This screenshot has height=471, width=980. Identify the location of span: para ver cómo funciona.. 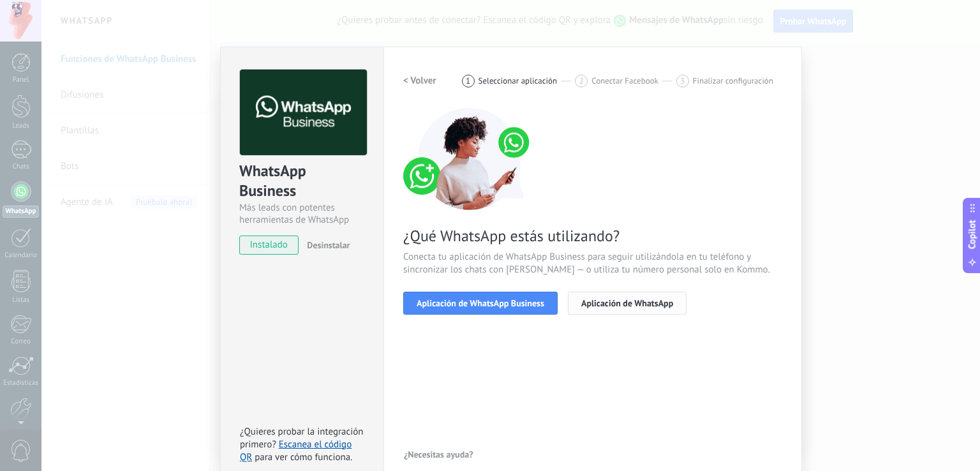
(303, 457).